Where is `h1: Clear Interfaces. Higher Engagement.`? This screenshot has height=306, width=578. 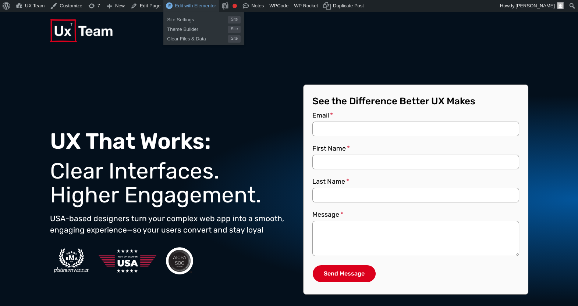
h1: Clear Interfaces. Higher Engagement. is located at coordinates (169, 183).